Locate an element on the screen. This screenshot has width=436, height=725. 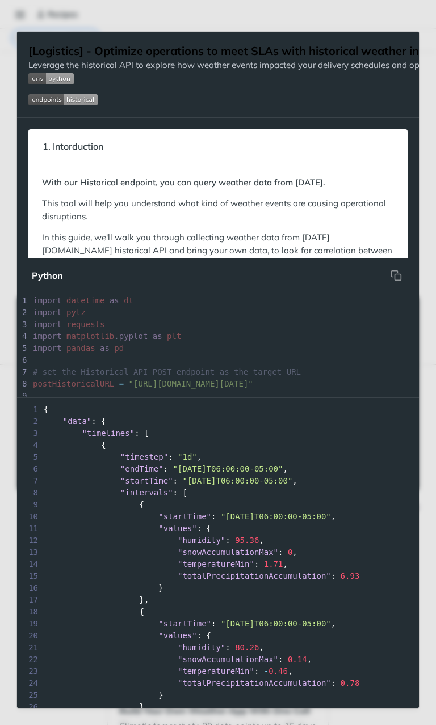
span: 11 is located at coordinates (29, 529).